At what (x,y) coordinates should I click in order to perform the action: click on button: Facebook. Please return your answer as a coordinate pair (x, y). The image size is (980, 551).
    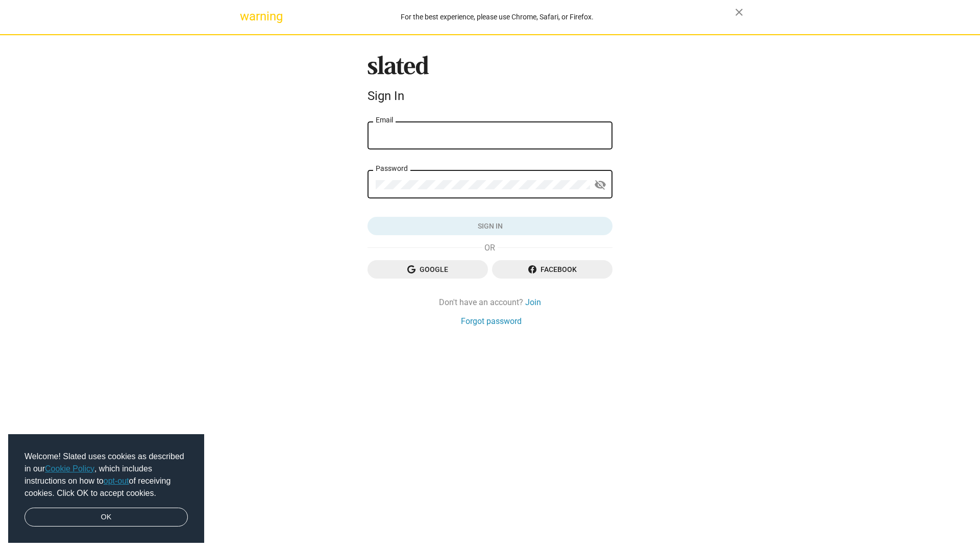
    Looking at the image, I should click on (552, 269).